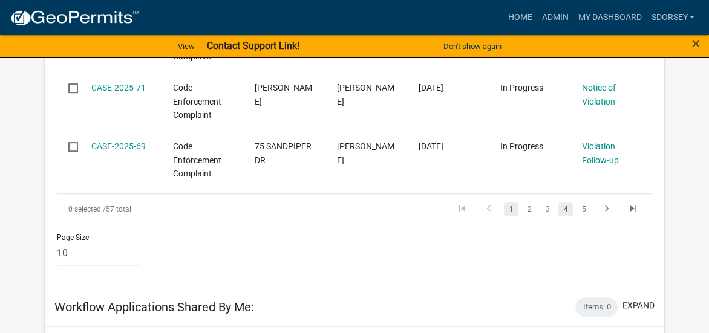 Image resolution: width=709 pixels, height=333 pixels. What do you see at coordinates (584, 209) in the screenshot?
I see `a: 5` at bounding box center [584, 209].